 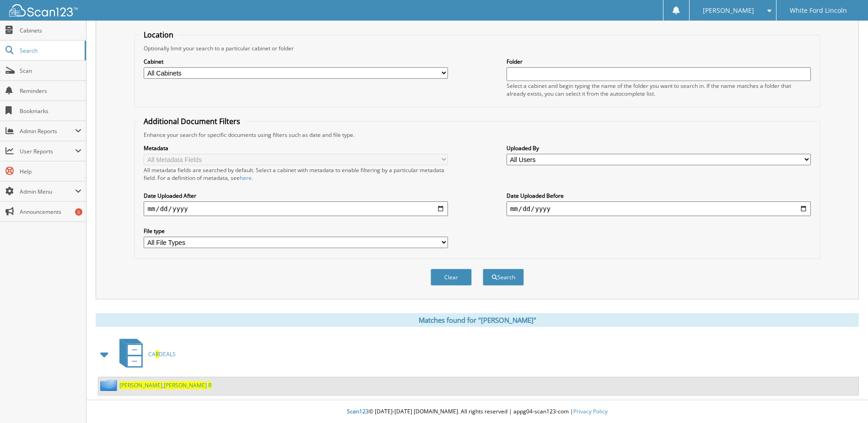 What do you see at coordinates (51, 71) in the screenshot?
I see `span: Scan` at bounding box center [51, 71].